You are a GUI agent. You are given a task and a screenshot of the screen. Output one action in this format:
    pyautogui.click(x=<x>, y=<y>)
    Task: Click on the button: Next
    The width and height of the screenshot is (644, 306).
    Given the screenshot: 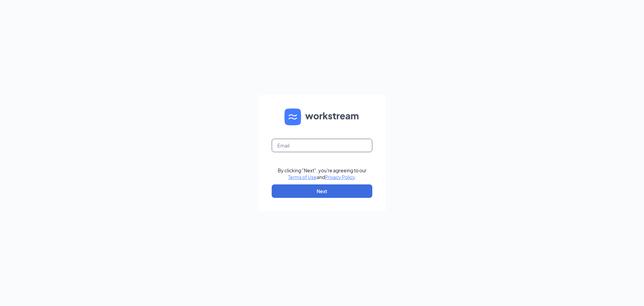 What is the action you would take?
    pyautogui.click(x=322, y=191)
    